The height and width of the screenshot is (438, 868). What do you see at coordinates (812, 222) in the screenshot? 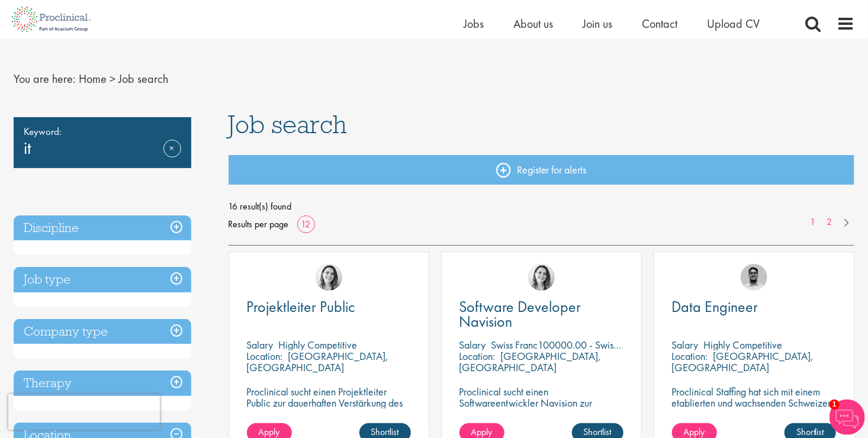
I see `a: 1` at bounding box center [812, 222].